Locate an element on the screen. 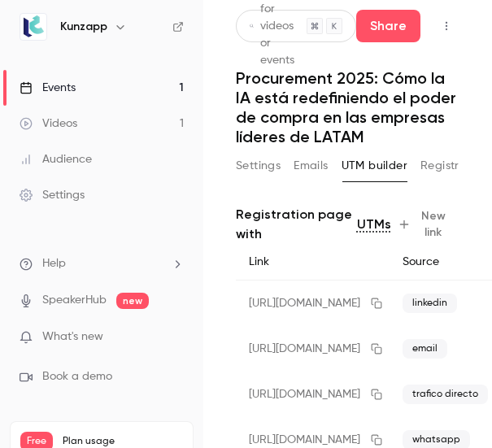 The height and width of the screenshot is (448, 492). button: New link is located at coordinates (425, 224).